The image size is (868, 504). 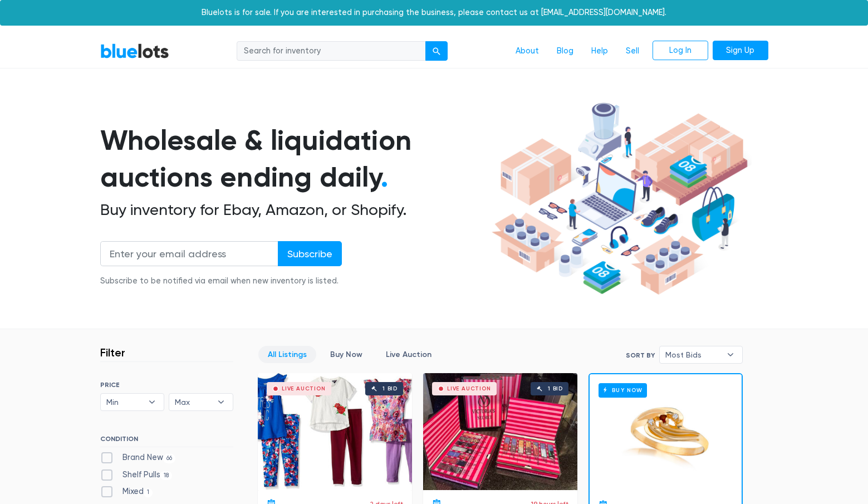 What do you see at coordinates (640, 355) in the screenshot?
I see `label: Sort By` at bounding box center [640, 355].